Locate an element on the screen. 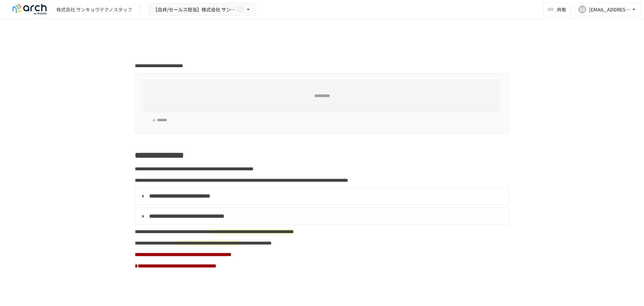 This screenshot has width=644, height=306. button: 共有 is located at coordinates (558, 9).